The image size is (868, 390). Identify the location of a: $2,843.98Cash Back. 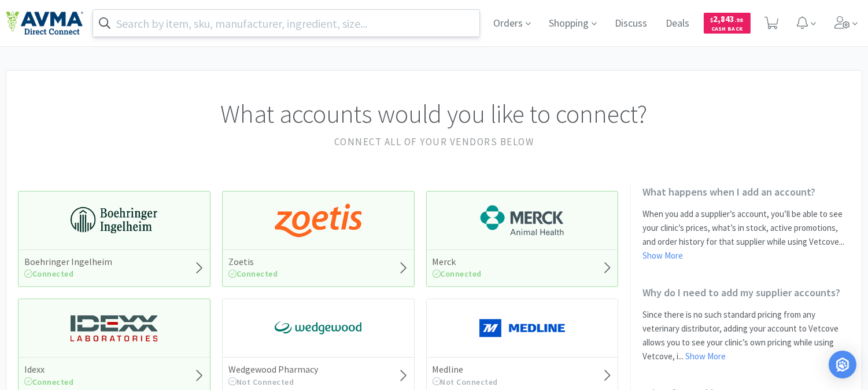
(727, 23).